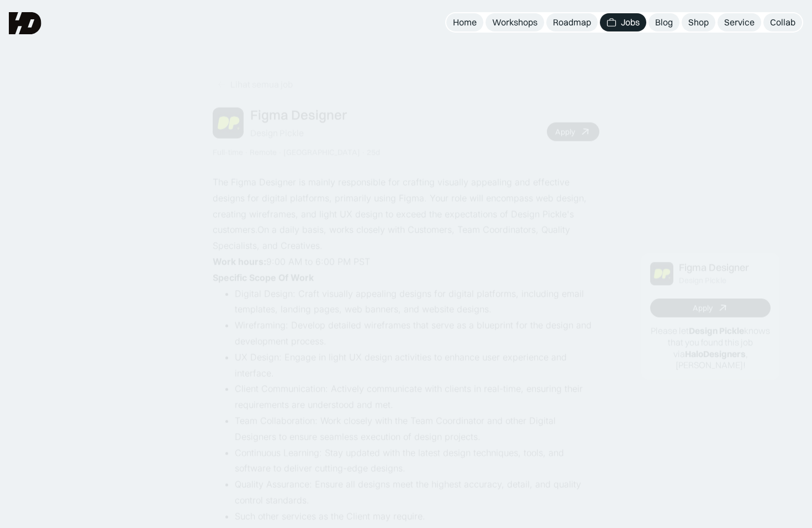  Describe the element at coordinates (623, 22) in the screenshot. I see `a: Jobs` at that location.